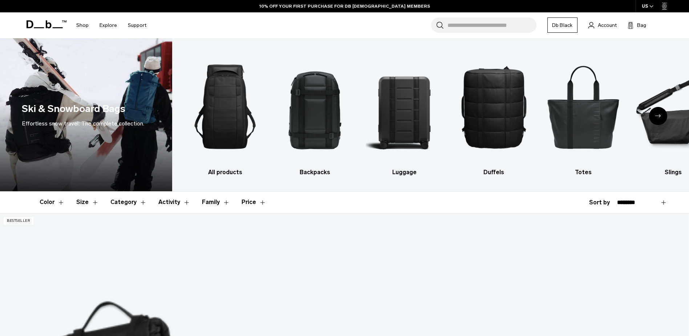  What do you see at coordinates (83, 123) in the screenshot?
I see `span: Effortless snow travel: The complete collection.` at bounding box center [83, 123].